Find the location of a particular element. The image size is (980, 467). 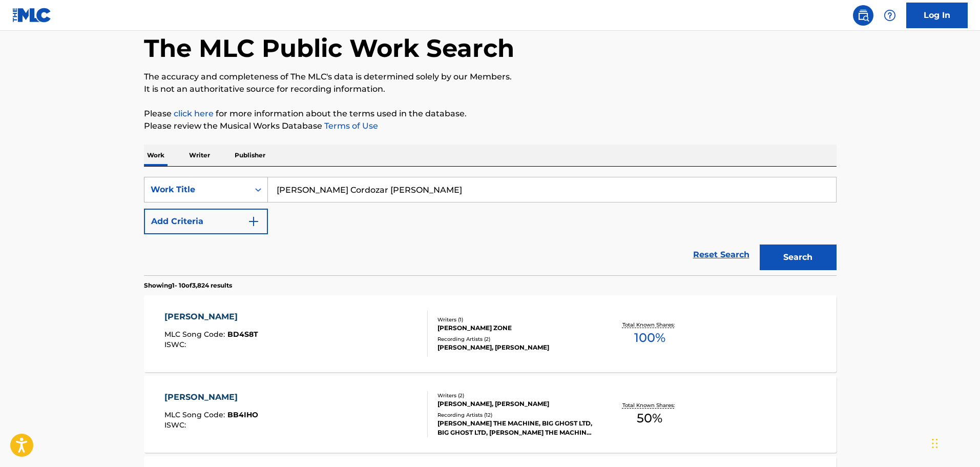

div: Recording Artists ( 12 ) is located at coordinates (515, 414).